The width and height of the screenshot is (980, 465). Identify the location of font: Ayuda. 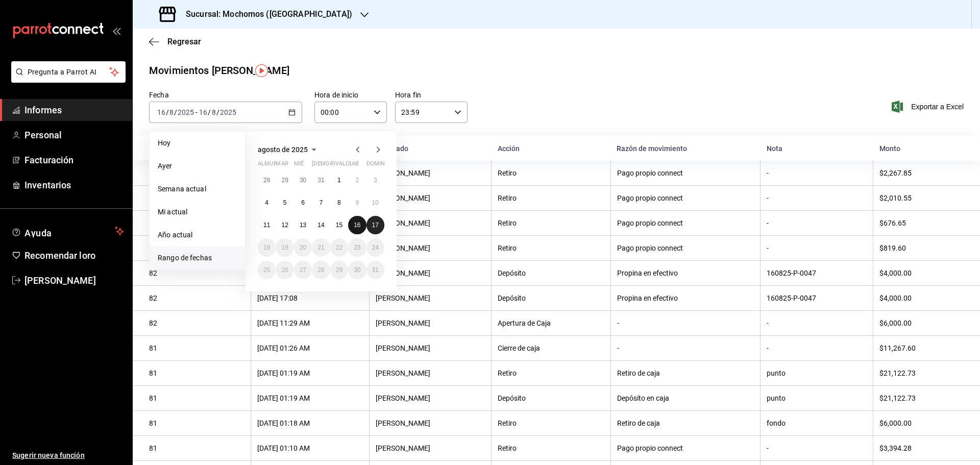
(38, 232).